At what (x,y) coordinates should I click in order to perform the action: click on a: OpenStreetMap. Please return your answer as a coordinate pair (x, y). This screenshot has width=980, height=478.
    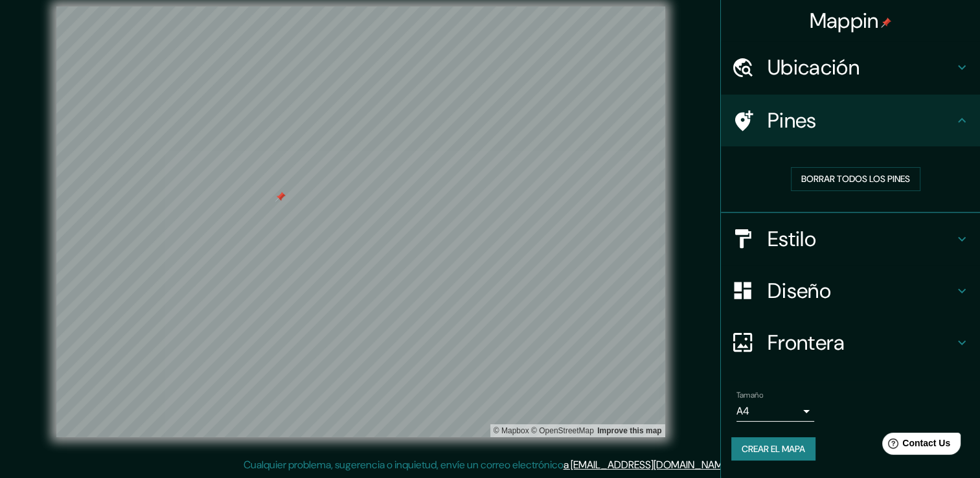
    Looking at the image, I should click on (562, 431).